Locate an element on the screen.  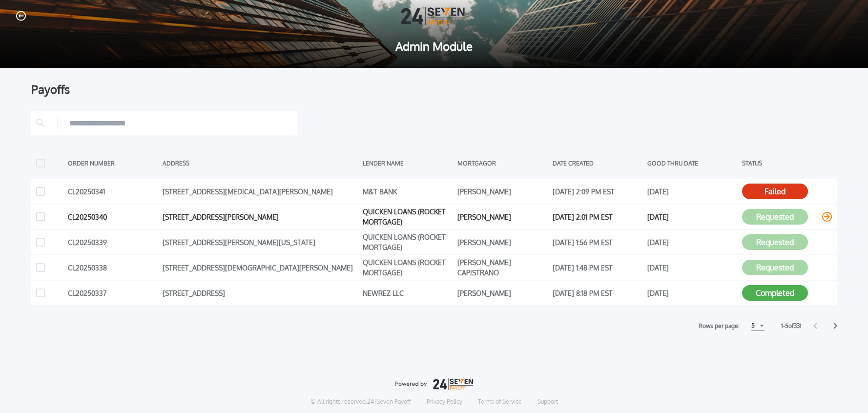
div: Payoffs is located at coordinates (434, 89).